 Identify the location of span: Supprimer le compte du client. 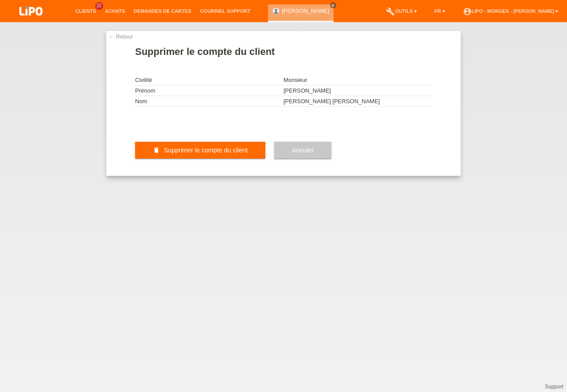
(206, 151).